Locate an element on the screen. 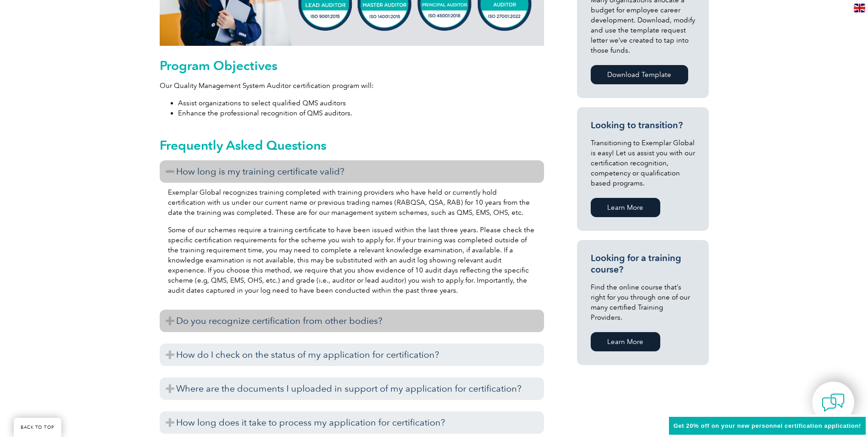 The image size is (868, 437). span: Get 20% off on your new personnel certification application! is located at coordinates (768, 426).